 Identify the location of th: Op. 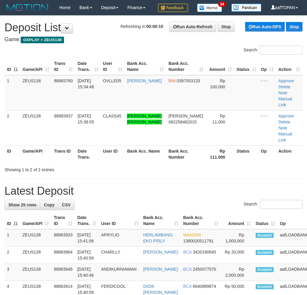
(268, 154).